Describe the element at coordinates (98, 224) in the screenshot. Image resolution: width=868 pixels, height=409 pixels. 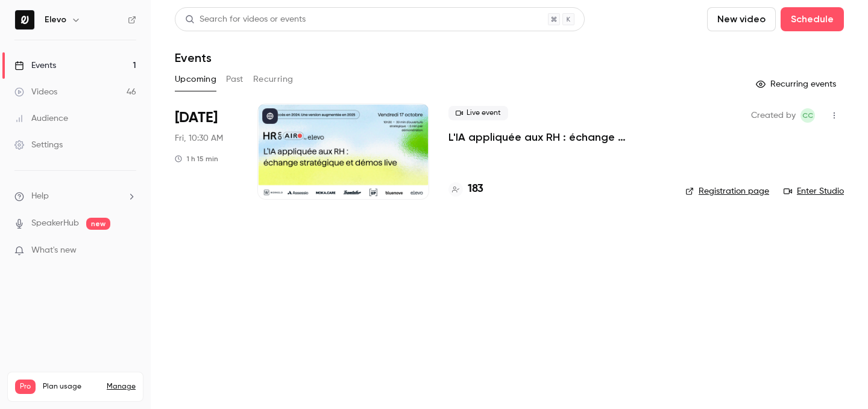
I see `span: new` at that location.